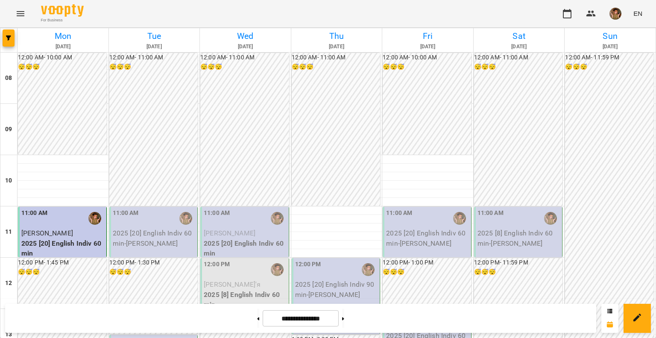 The image size is (656, 338). Describe the element at coordinates (9, 181) in the screenshot. I see `h6: 10` at that location.